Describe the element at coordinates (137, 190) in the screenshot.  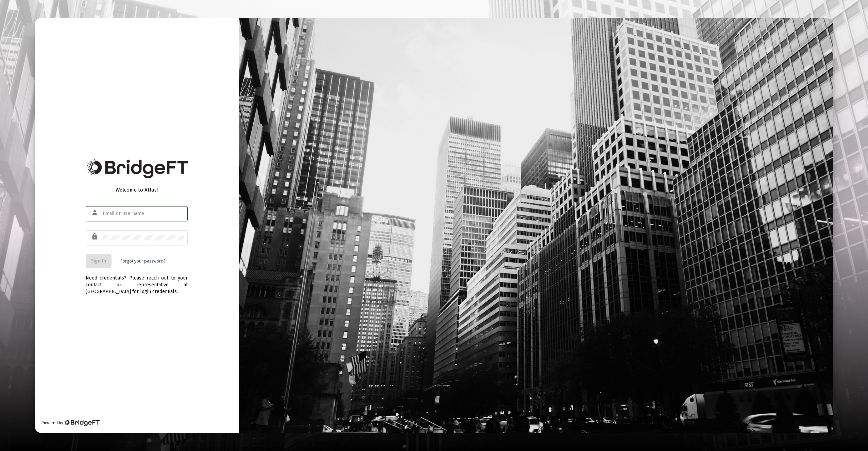
I see `div: Welcome to Atlas!` at that location.